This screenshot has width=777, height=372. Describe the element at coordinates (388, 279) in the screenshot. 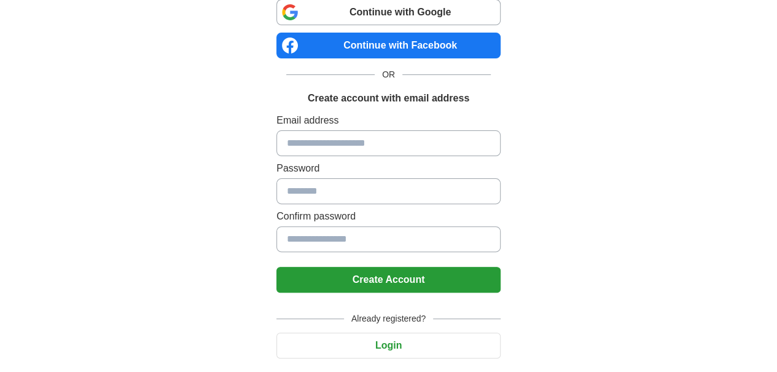

I see `button: Create Account` at that location.